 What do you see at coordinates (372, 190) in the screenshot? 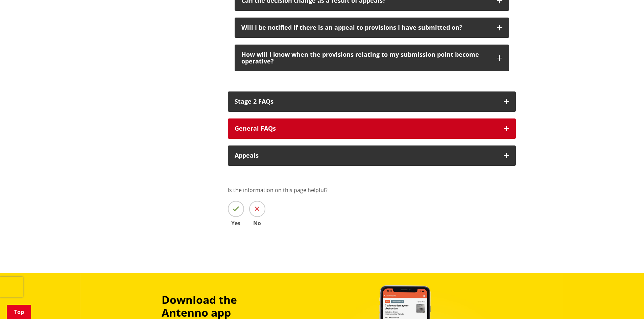
I see `p: Is the information on this page helpful?` at bounding box center [372, 190].